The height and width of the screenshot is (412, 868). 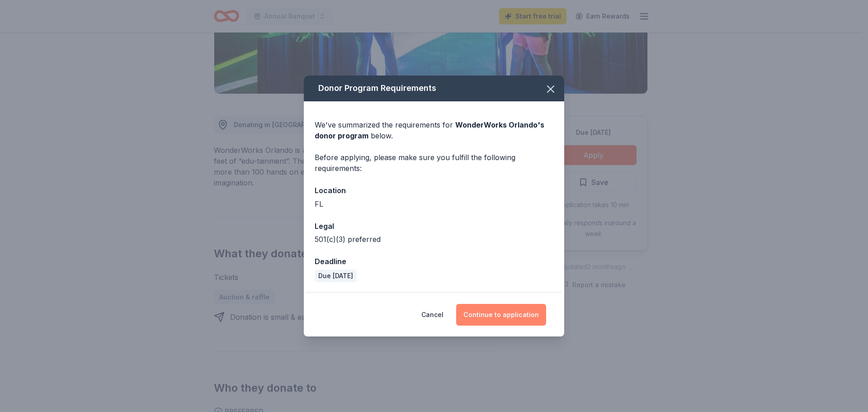 What do you see at coordinates (434, 163) in the screenshot?
I see `div: Before applying, please make sure you fulfill the following requirements:` at bounding box center [434, 163].